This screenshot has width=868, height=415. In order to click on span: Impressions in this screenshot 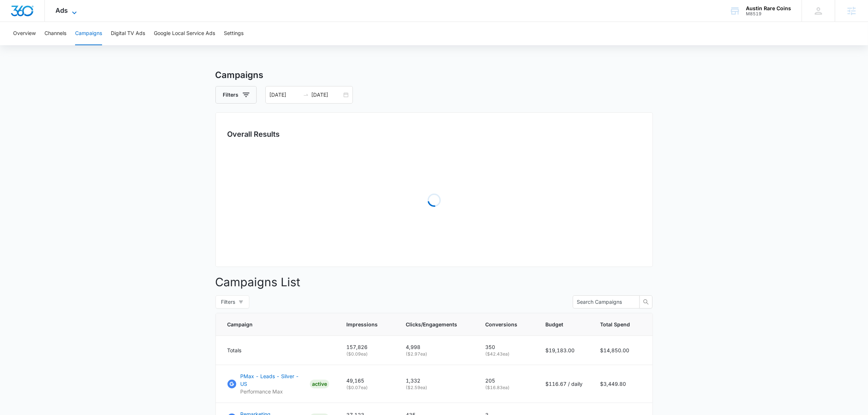, I will do `click(363, 324)`.